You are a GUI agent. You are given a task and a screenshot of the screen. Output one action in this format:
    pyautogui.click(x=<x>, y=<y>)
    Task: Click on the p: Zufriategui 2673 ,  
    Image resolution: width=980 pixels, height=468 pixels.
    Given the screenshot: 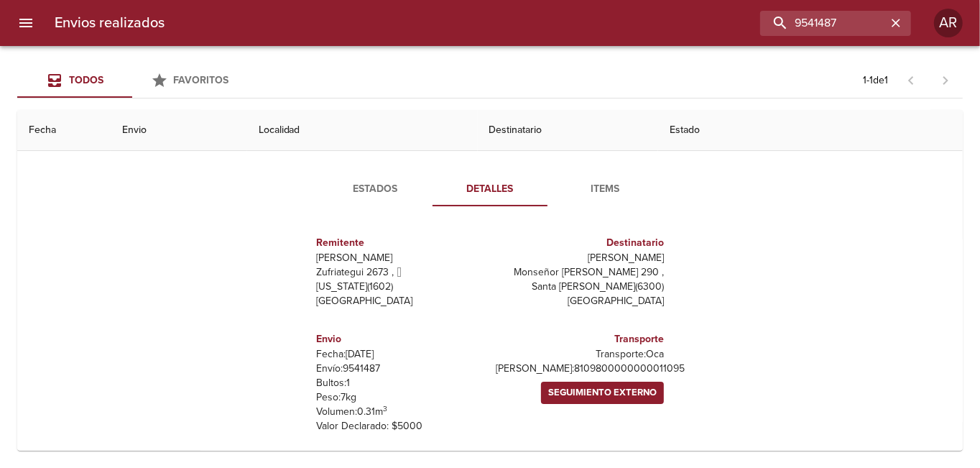 What is the action you would take?
    pyautogui.click(x=400, y=273)
    